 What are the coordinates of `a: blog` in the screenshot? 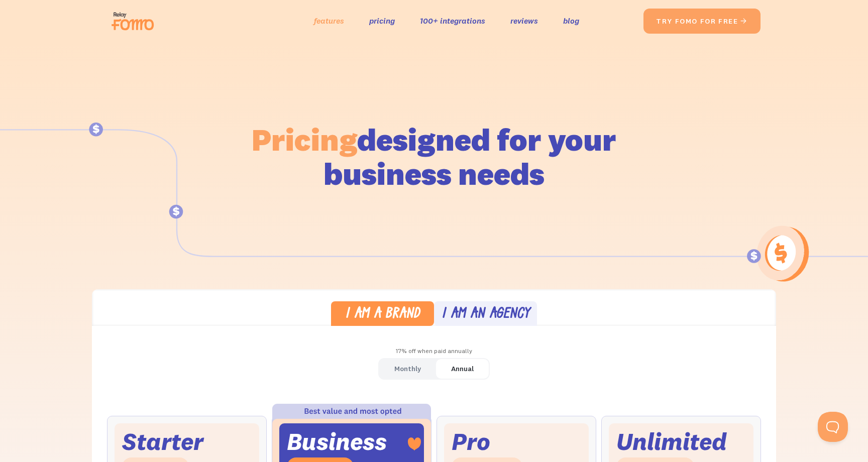 It's located at (571, 21).